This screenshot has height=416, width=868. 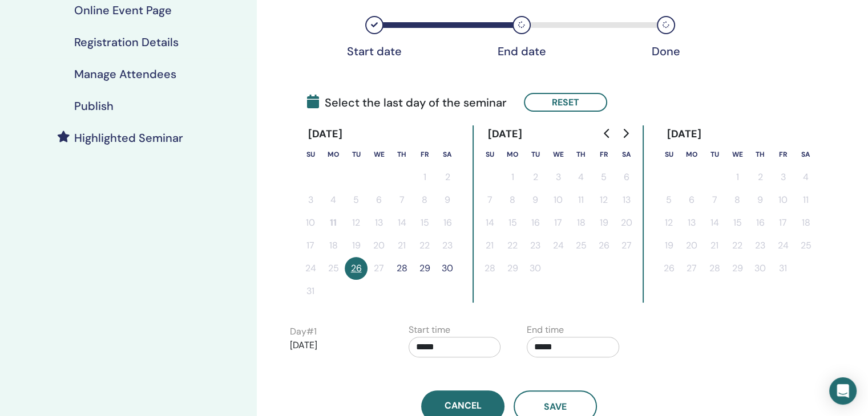 I want to click on div: Start date, so click(x=375, y=51).